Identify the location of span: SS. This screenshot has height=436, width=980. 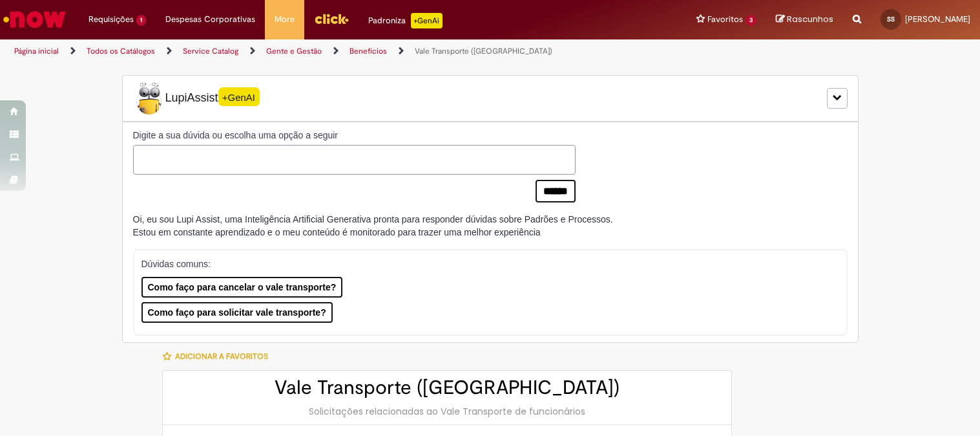
(891, 19).